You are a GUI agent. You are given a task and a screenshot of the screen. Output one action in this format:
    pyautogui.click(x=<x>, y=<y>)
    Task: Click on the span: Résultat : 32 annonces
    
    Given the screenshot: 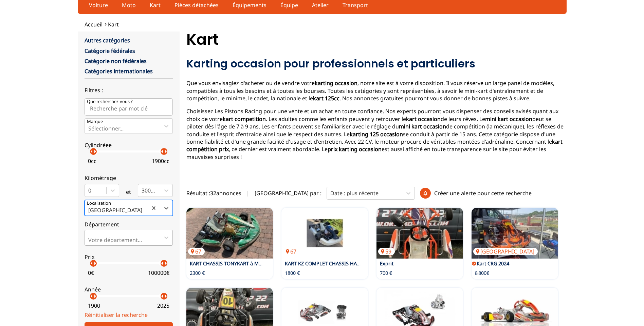 What is the action you would take?
    pyautogui.click(x=214, y=194)
    